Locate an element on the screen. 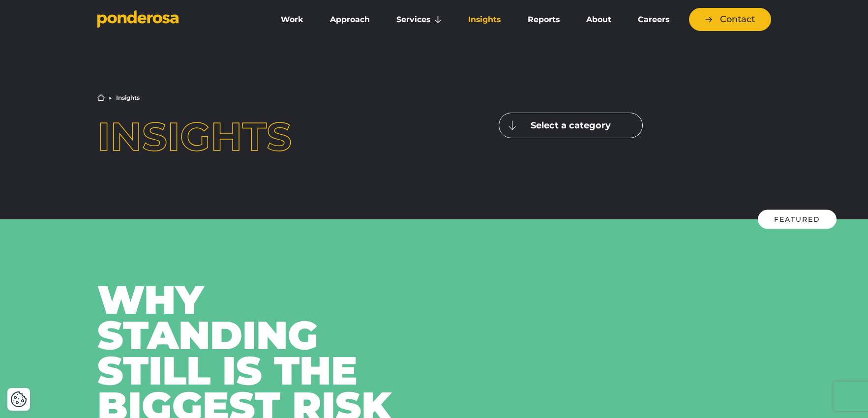 Image resolution: width=868 pixels, height=418 pixels. button: Cookie Settings is located at coordinates (19, 399).